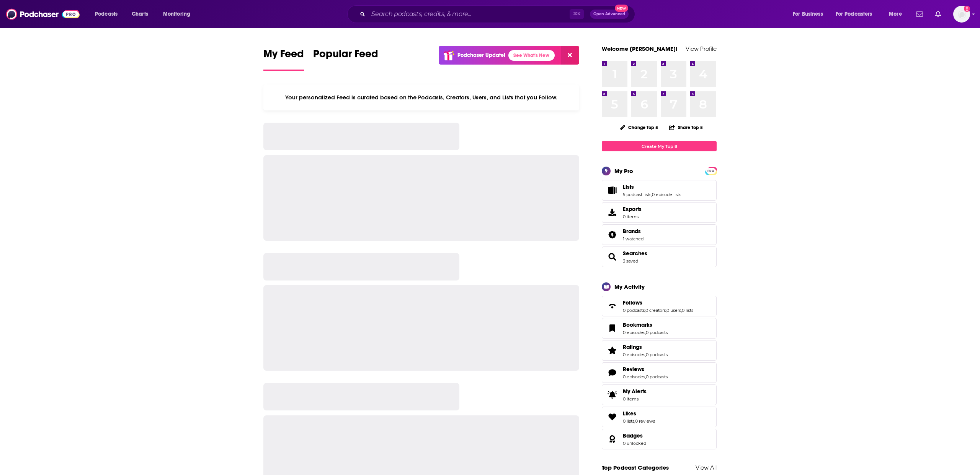  Describe the element at coordinates (701, 48) in the screenshot. I see `a: View Profile` at that location.